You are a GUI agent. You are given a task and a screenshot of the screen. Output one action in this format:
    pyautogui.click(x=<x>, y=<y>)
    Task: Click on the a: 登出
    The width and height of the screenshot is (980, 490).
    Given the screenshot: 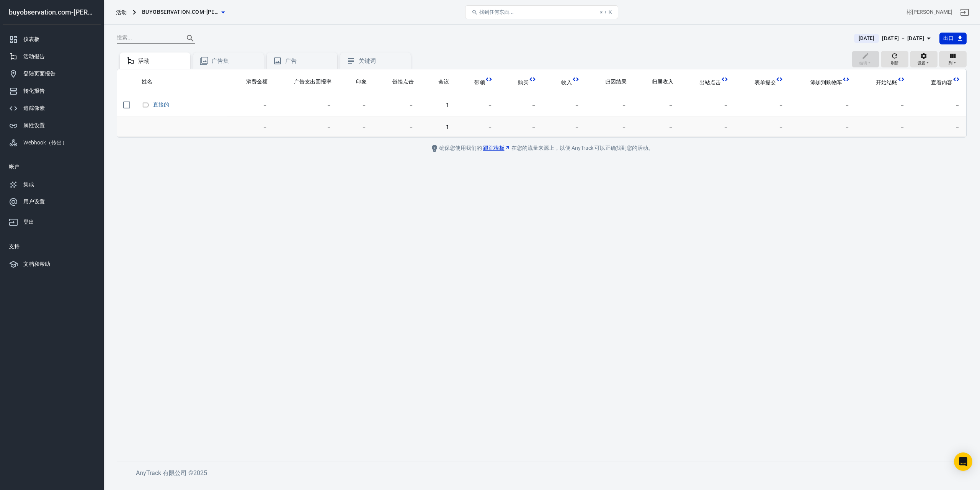 What is the action you would take?
    pyautogui.click(x=52, y=220)
    